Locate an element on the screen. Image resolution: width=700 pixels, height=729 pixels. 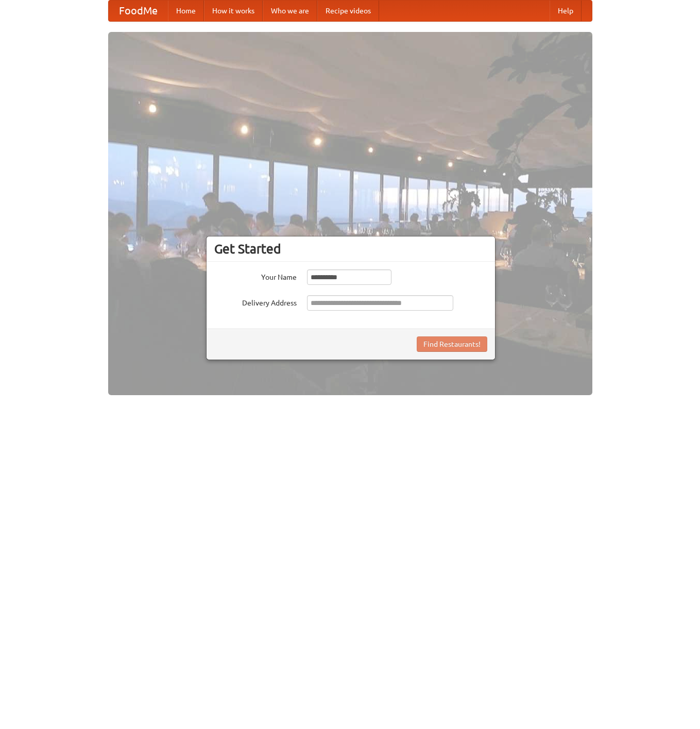
a: Home is located at coordinates (186, 11).